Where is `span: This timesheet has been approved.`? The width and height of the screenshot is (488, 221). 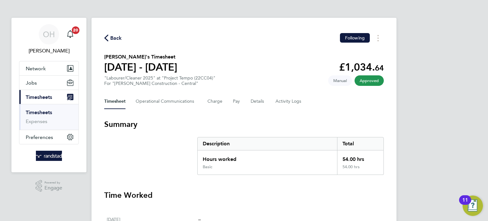
span: This timesheet has been approved. is located at coordinates (369, 80).